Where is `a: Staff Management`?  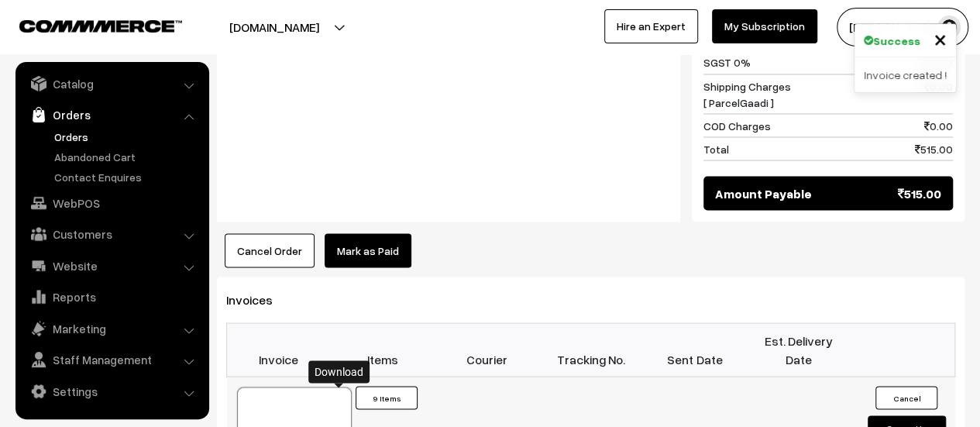
a: Staff Management is located at coordinates (111, 360).